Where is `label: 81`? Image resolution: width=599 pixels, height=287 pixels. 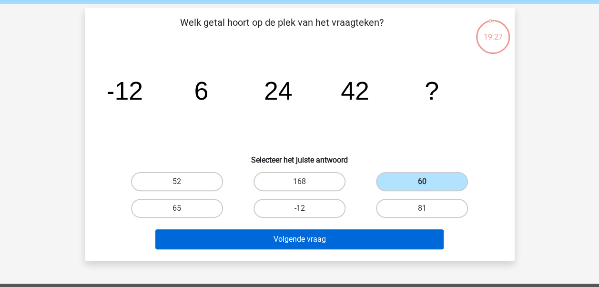
label: 81 is located at coordinates (422, 208).